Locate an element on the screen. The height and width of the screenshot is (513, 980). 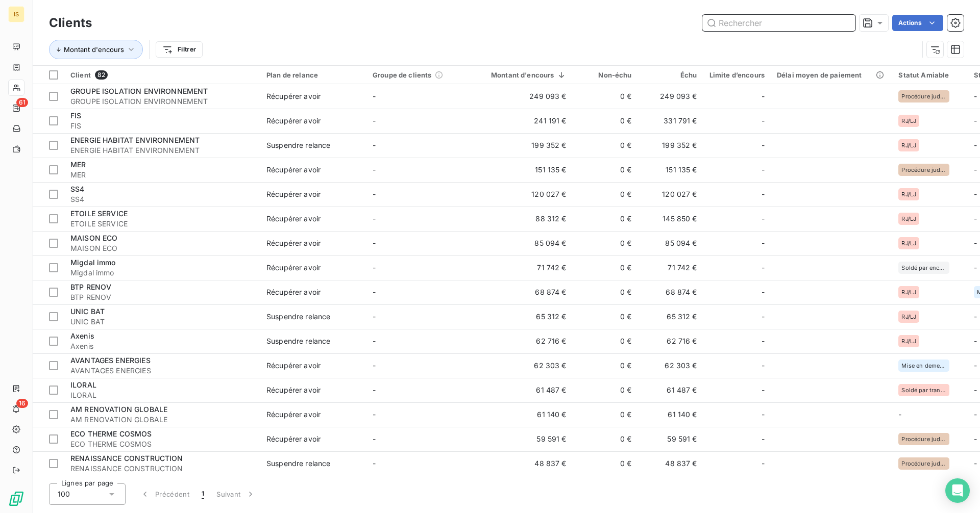
span: Soldé par encaissement is located at coordinates (924, 268).